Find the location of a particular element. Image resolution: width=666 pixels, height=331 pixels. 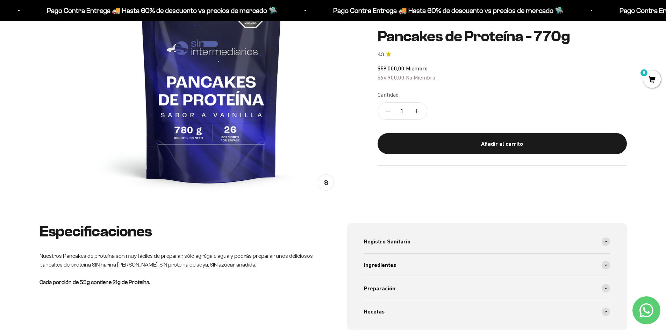

summary: Ingredientes is located at coordinates (487, 265).